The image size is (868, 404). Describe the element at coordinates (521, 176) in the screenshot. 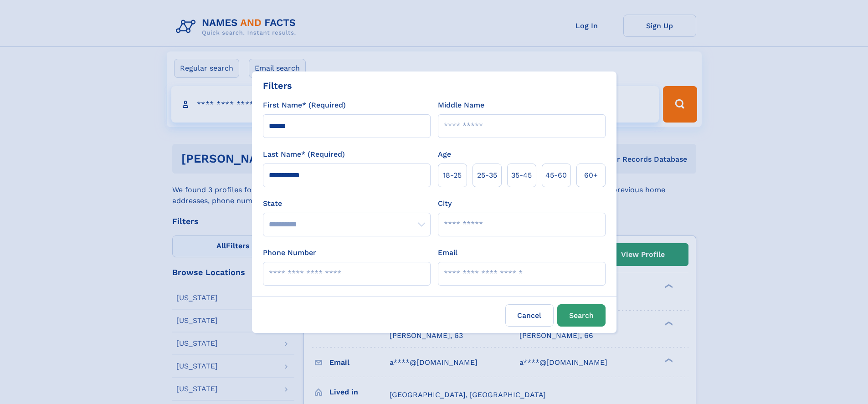

I see `span: 35‑45` at that location.